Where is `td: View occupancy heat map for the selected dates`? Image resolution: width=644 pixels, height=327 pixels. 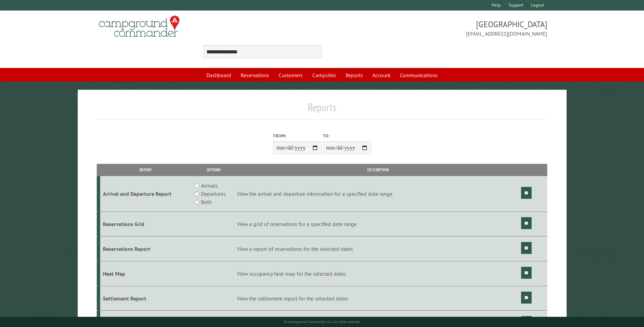
td: View occupancy heat map for the selected dates is located at coordinates (378, 273).